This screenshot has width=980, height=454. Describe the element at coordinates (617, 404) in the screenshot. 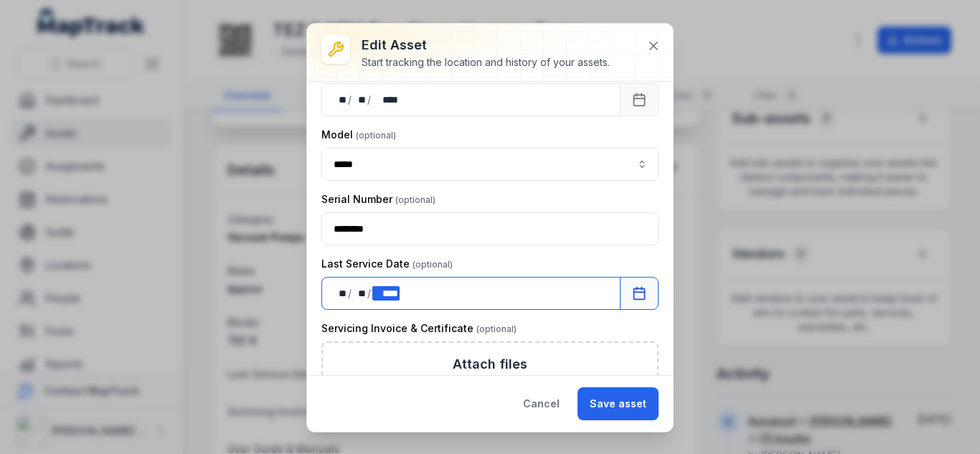

I see `button: Save asset` at that location.